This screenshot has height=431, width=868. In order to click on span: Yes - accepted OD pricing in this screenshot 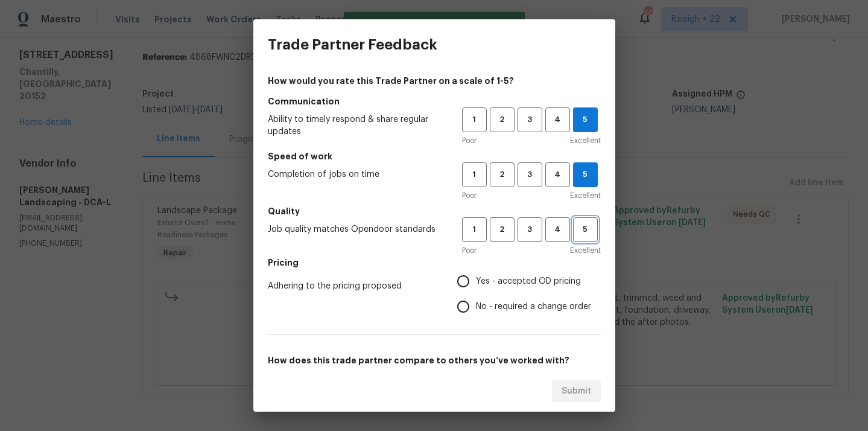, I will do `click(528, 281)`.